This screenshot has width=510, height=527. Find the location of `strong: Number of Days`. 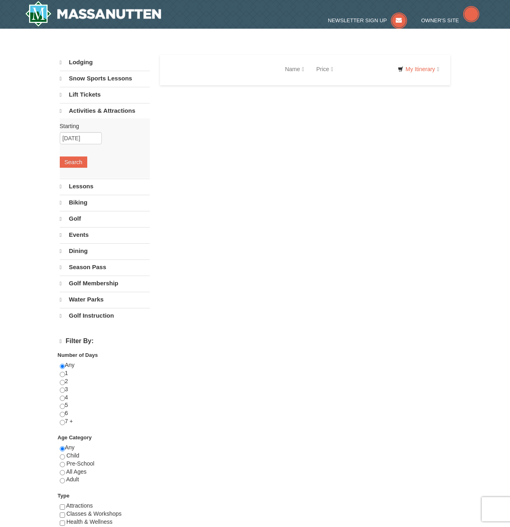

strong: Number of Days is located at coordinates (78, 355).